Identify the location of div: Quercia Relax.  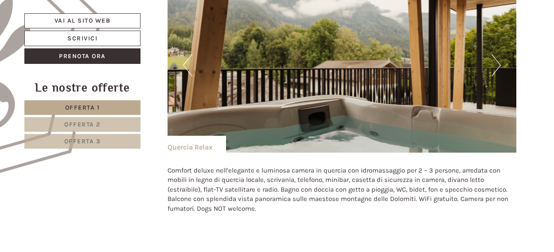
(197, 144).